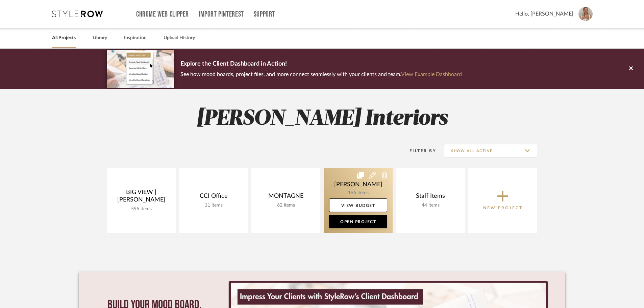 The height and width of the screenshot is (308, 644). Describe the element at coordinates (214, 205) in the screenshot. I see `div: 11 items` at that location.